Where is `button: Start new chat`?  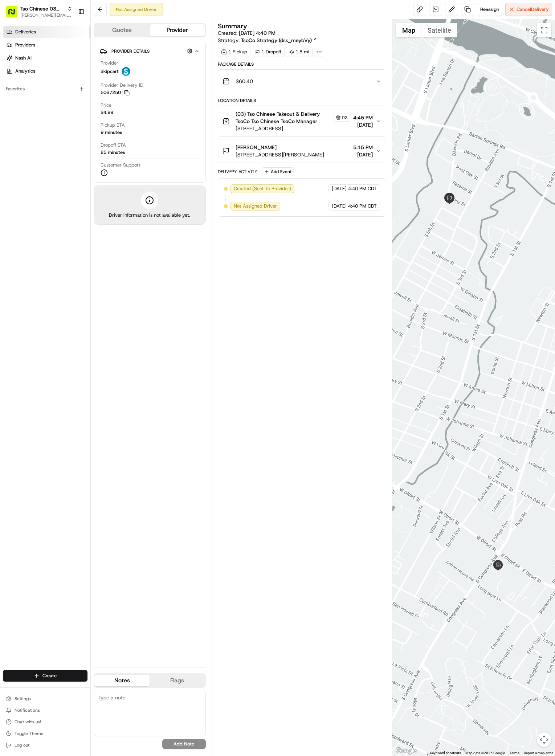 button: Start new chat is located at coordinates (128, 76).